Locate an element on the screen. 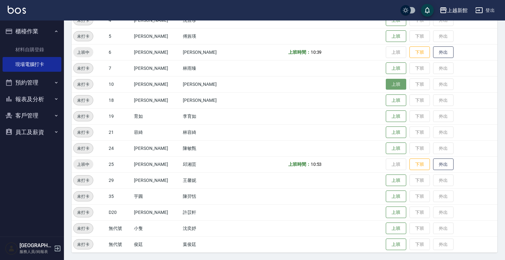 The height and width of the screenshot is (260, 505). td: 容綺 is located at coordinates (157, 132).